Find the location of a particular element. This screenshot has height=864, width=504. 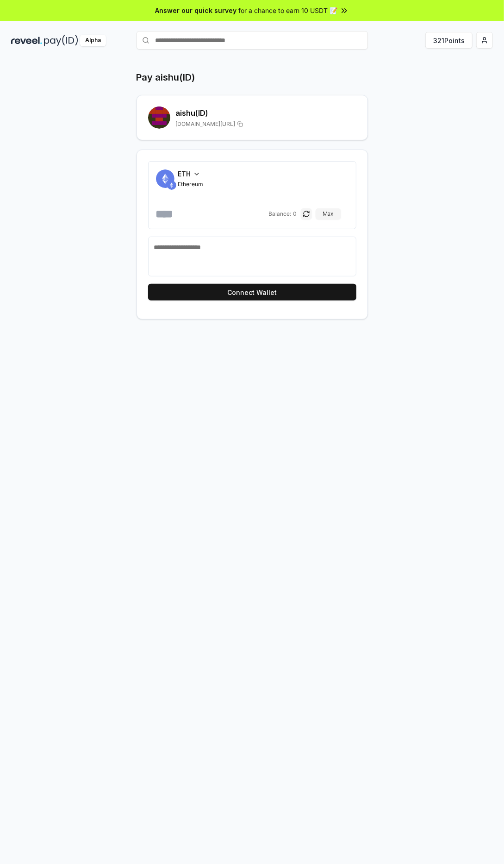

img: reveel_dark is located at coordinates (26, 41).